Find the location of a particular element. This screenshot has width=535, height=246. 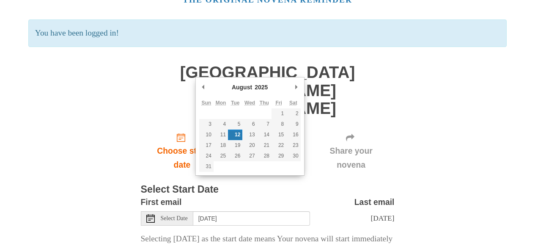

button: 11 is located at coordinates (221, 134).